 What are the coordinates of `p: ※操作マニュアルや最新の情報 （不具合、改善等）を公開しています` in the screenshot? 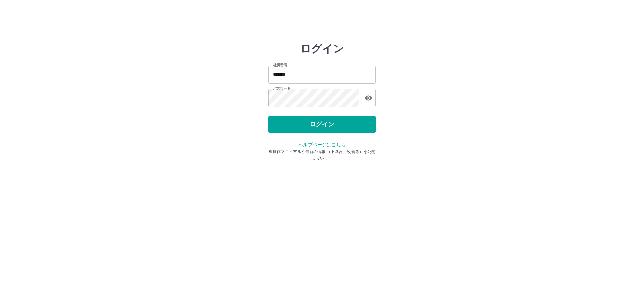 It's located at (322, 155).